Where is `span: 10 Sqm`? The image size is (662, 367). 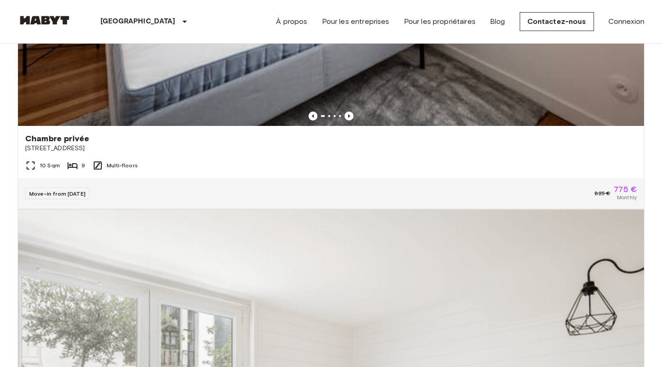 span: 10 Sqm is located at coordinates (50, 166).